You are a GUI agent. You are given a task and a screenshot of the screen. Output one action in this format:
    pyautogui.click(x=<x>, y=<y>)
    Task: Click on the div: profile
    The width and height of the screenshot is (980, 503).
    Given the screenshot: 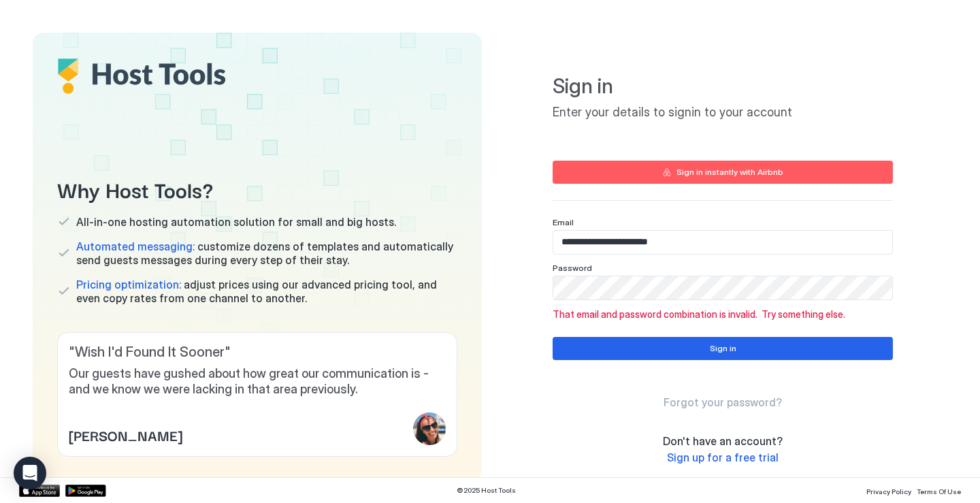 What is the action you would take?
    pyautogui.click(x=430, y=429)
    